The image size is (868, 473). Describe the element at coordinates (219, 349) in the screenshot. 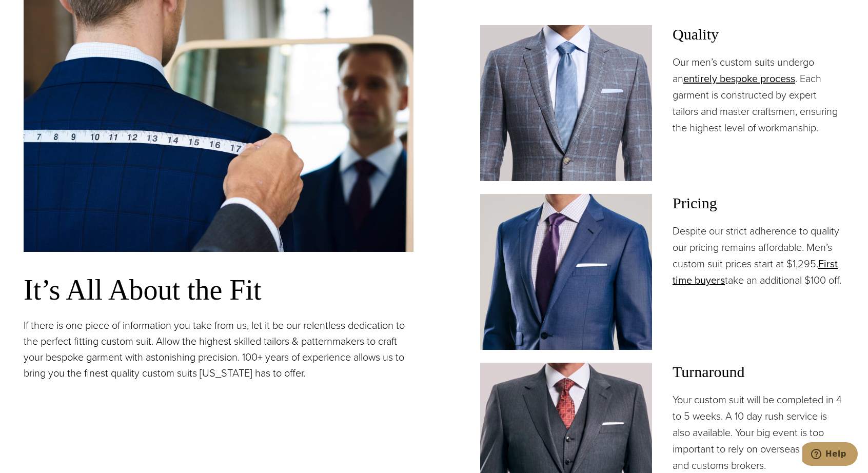

I see `p: If there is one piece of information you take from us, let it be our relentless dedication to the...` at that location.